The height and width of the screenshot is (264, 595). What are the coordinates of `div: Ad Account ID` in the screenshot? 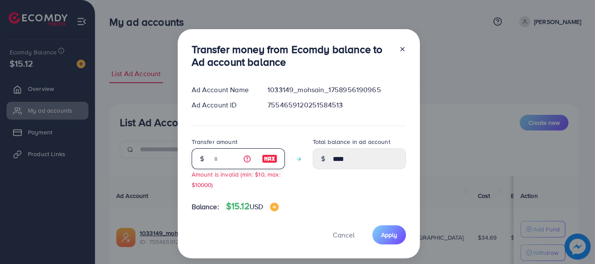 It's located at (222, 105).